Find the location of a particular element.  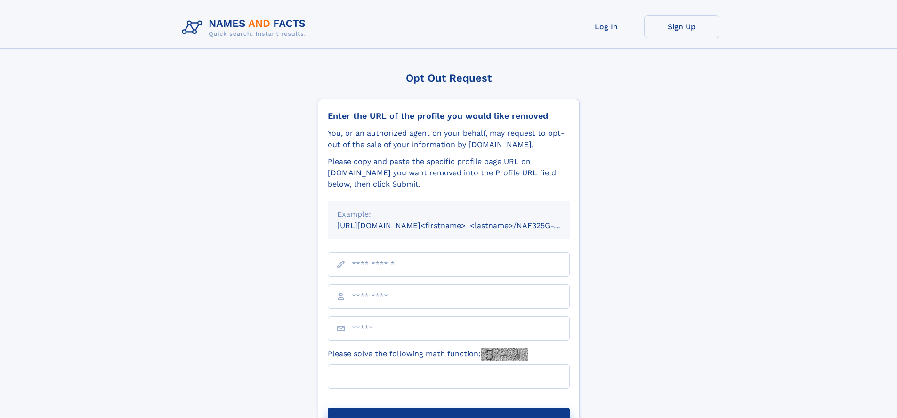

div: Enter the URL of the profile you would like removed is located at coordinates (449, 116).